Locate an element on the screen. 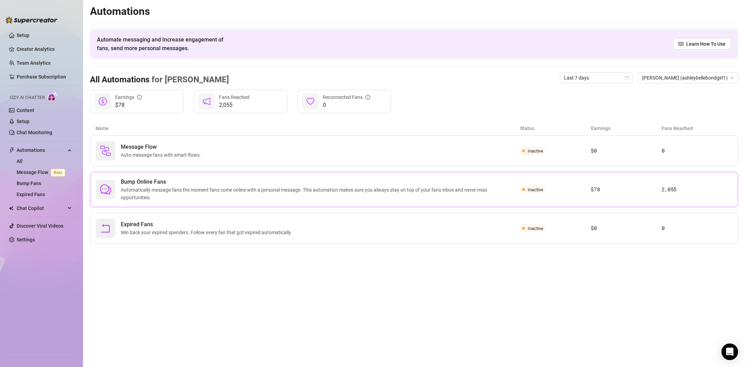 The image size is (745, 367). a: Discover Viral Videos is located at coordinates (40, 226).